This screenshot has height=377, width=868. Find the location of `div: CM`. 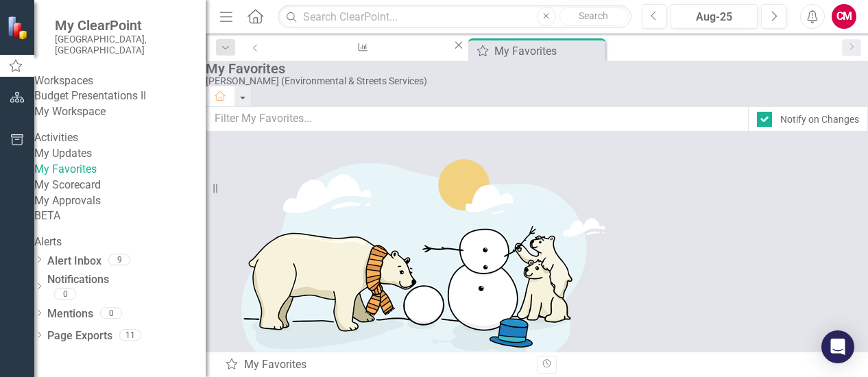

div: CM is located at coordinates (844, 17).